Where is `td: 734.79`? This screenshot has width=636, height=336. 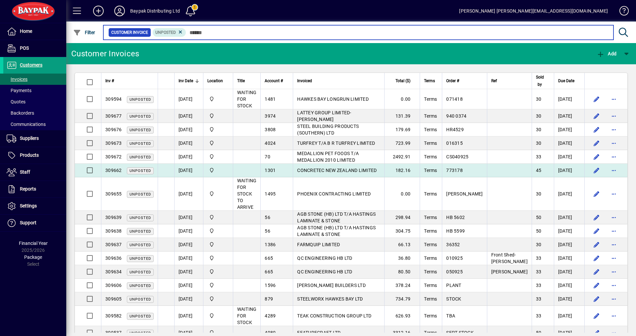
td: 734.79 is located at coordinates (402, 299).